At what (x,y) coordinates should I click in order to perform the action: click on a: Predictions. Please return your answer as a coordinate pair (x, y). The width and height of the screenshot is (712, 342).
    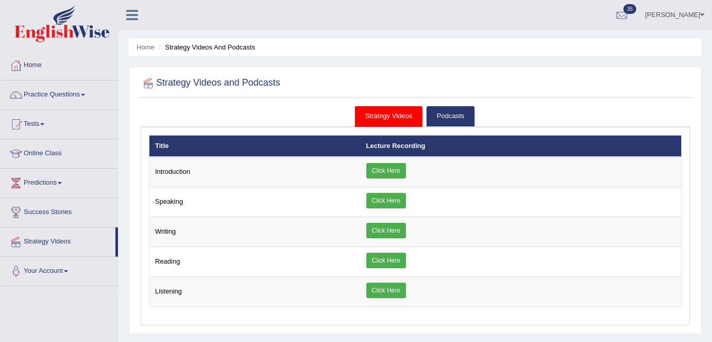
    Looking at the image, I should click on (59, 181).